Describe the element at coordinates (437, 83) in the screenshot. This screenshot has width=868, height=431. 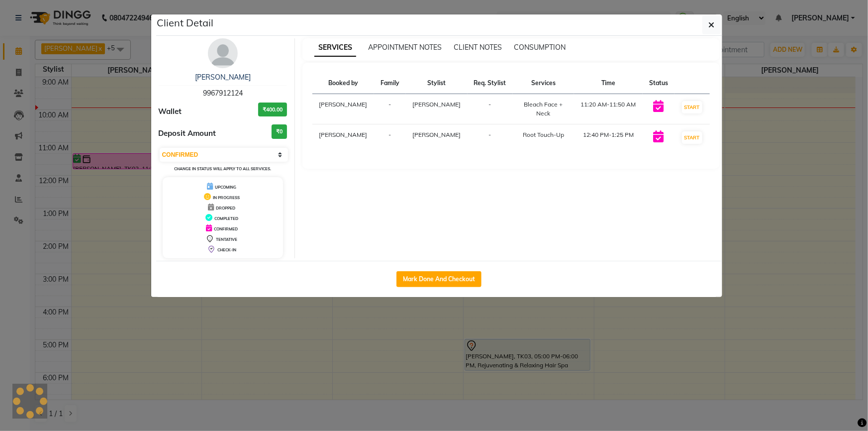
I see `th: Stylist` at that location.